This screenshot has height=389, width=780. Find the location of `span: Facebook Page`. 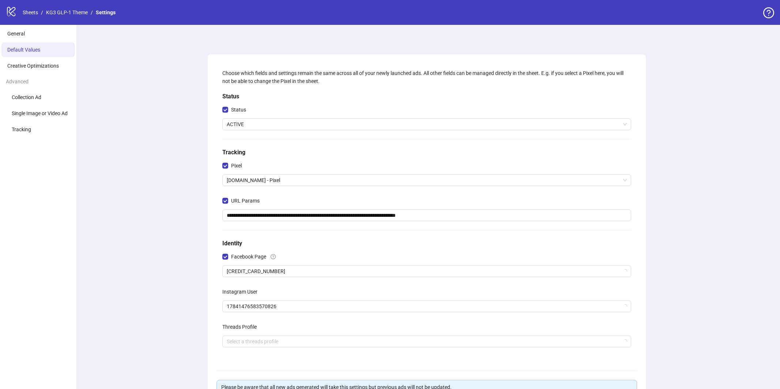

span: Facebook Page is located at coordinates (249, 257).